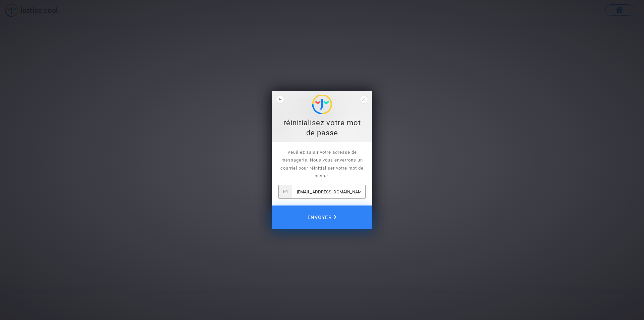  What do you see at coordinates (320, 217) in the screenshot?
I see `font: Envoyer` at bounding box center [320, 217].